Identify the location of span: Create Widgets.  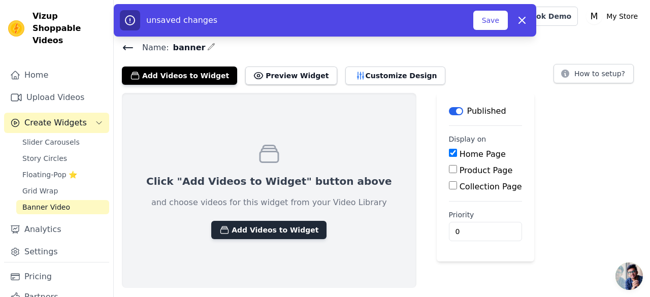
(55, 123).